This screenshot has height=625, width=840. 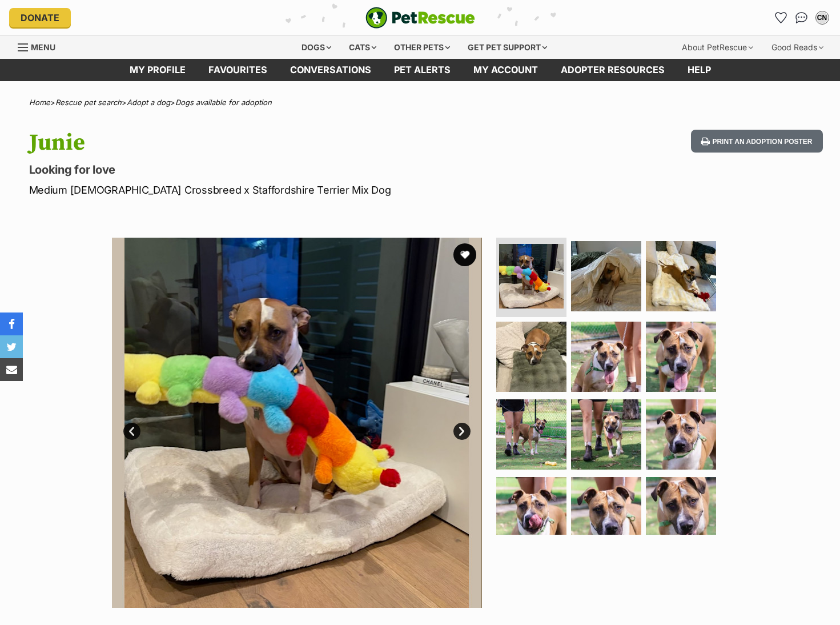 I want to click on div: Get pet support, so click(x=507, y=48).